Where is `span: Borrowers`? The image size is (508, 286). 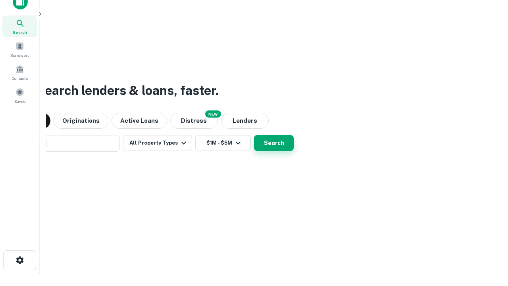 span: Borrowers is located at coordinates (20, 55).